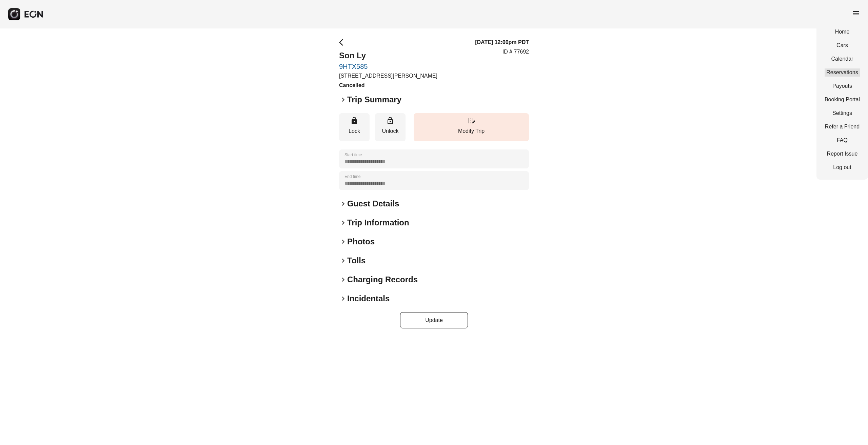  Describe the element at coordinates (361, 242) in the screenshot. I see `h2: Photos` at that location.